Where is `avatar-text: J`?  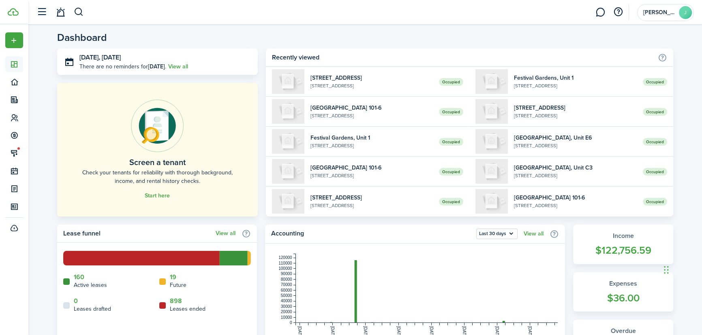 avatar-text: J is located at coordinates (685, 13).